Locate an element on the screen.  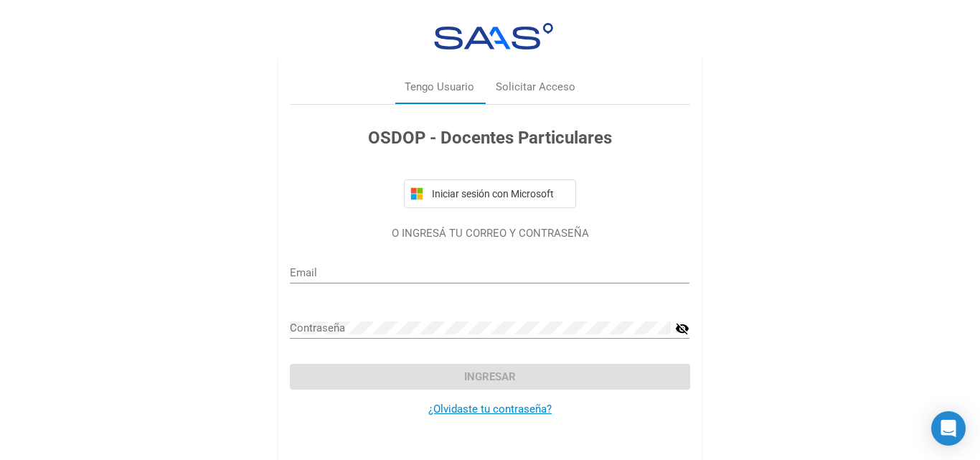
button: Iniciar sesión con Microsoft is located at coordinates (490, 194).